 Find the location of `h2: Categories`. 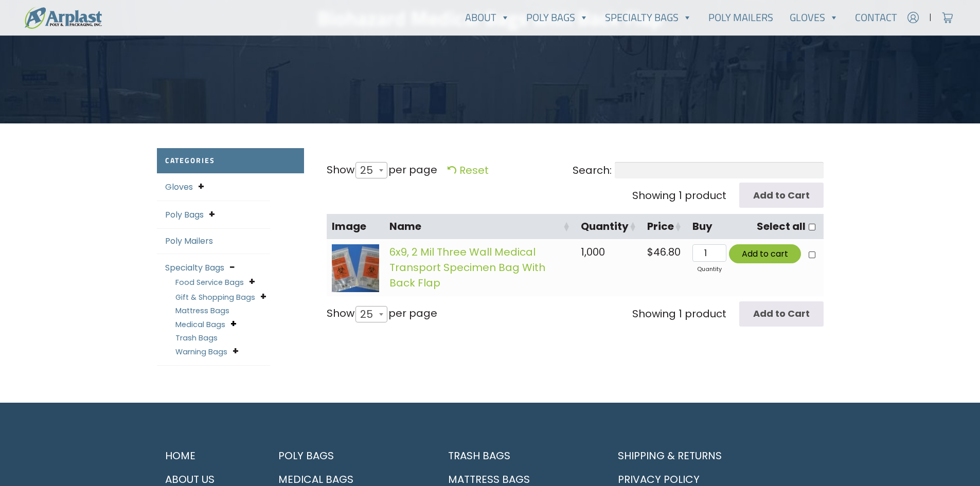

h2: Categories is located at coordinates (230, 161).